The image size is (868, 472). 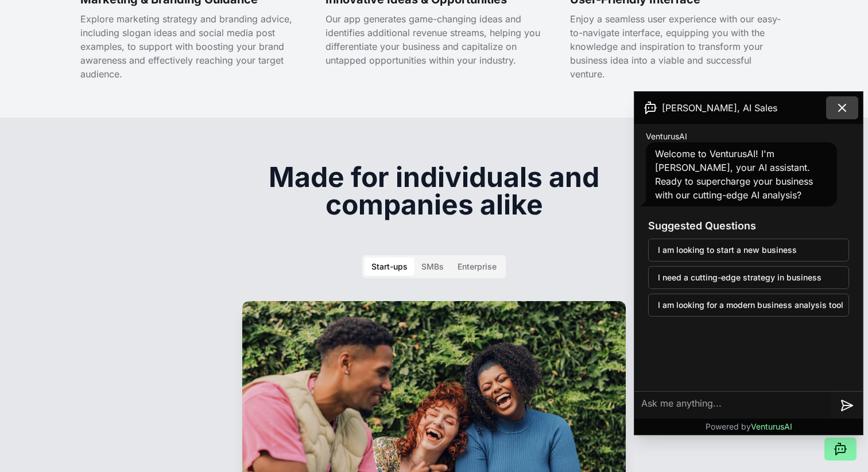 What do you see at coordinates (749, 250) in the screenshot?
I see `button: I am looking to start a new business` at bounding box center [749, 250].